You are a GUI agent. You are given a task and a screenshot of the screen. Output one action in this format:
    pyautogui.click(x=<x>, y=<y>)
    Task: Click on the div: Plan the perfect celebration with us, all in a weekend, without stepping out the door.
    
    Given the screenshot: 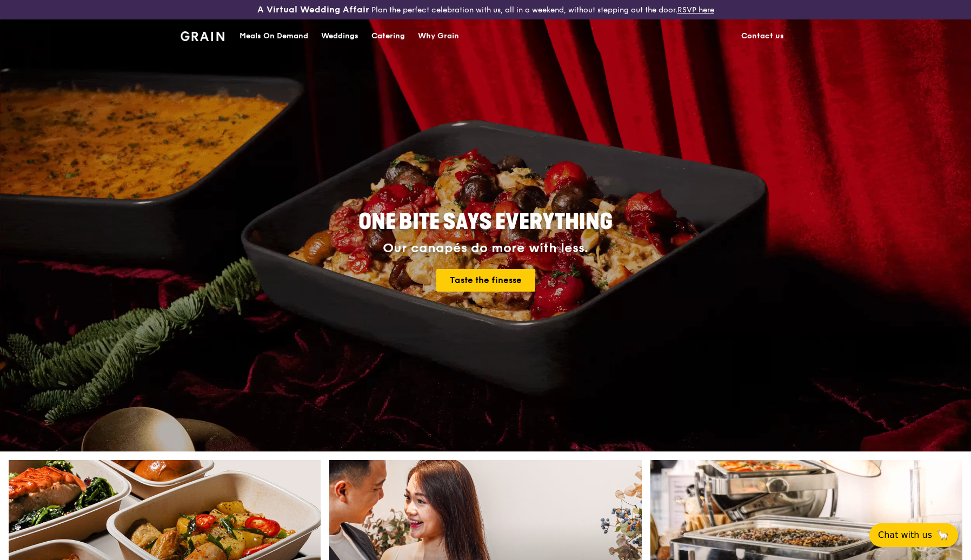 What is the action you would take?
    pyautogui.click(x=486, y=10)
    